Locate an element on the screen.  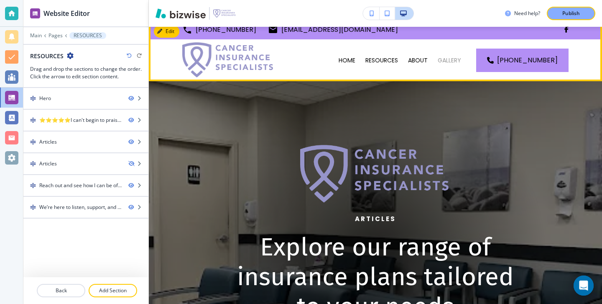
img: editor icon is located at coordinates (35, 13).